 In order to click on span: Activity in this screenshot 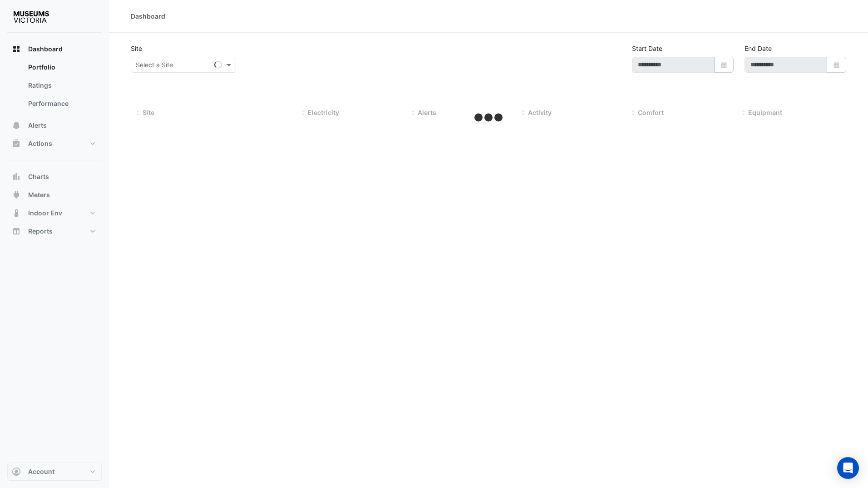, I will do `click(540, 112)`.